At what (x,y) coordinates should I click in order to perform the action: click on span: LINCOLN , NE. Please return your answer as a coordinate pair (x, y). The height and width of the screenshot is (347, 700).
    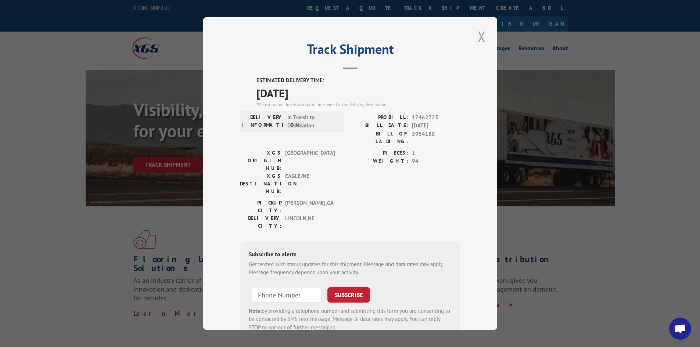
    Looking at the image, I should click on (310, 222).